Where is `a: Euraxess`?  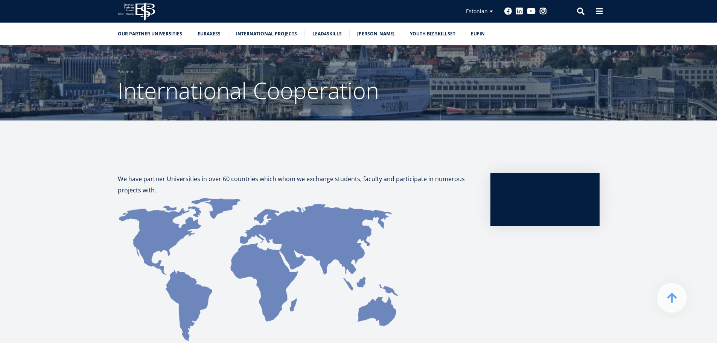 a: Euraxess is located at coordinates (209, 34).